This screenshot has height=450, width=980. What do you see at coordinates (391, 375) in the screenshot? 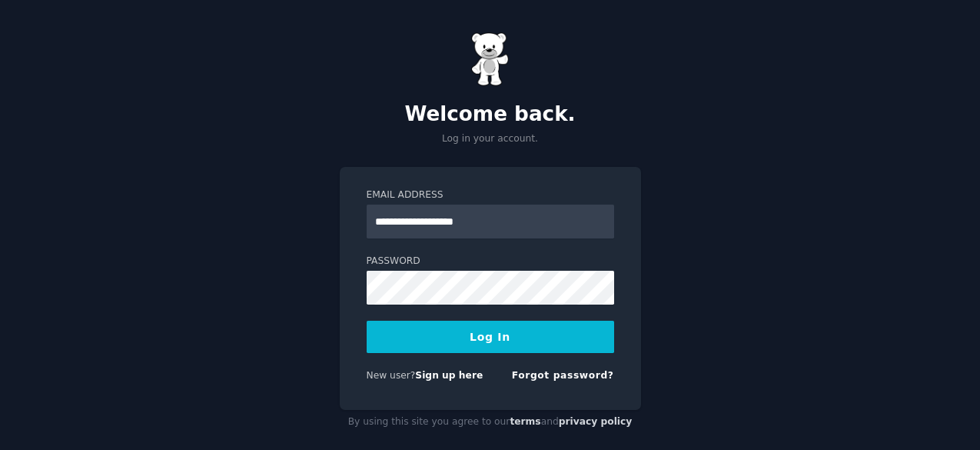
I see `span: New user?` at bounding box center [391, 375].